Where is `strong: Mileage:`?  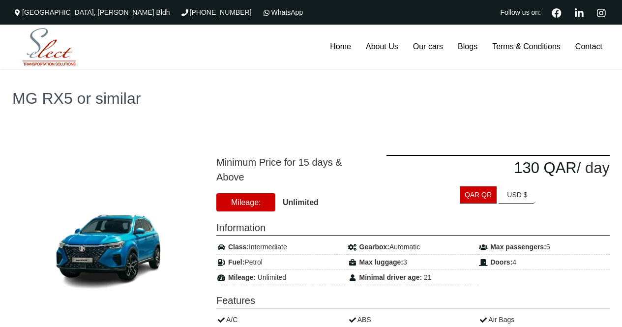 strong: Mileage: is located at coordinates (242, 277).